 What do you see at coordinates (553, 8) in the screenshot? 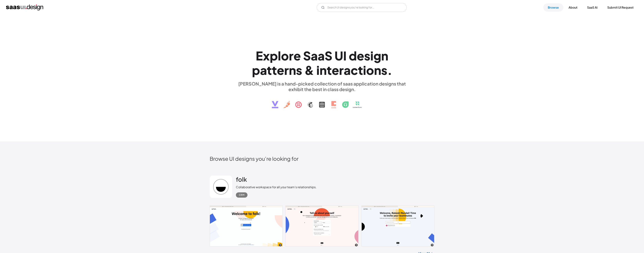
I see `a: Browse` at bounding box center [553, 8].